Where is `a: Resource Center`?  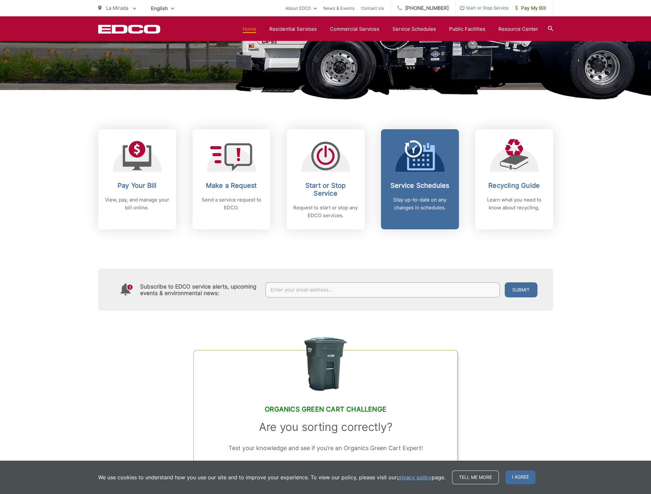 a: Resource Center is located at coordinates (518, 29).